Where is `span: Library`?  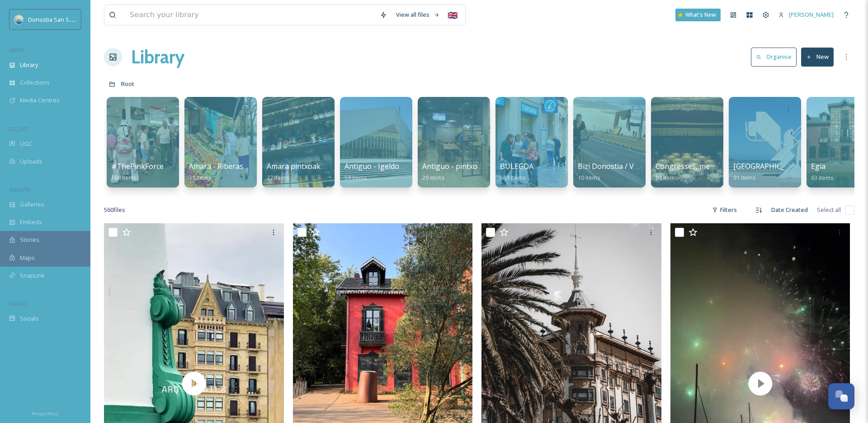 span: Library is located at coordinates (29, 65).